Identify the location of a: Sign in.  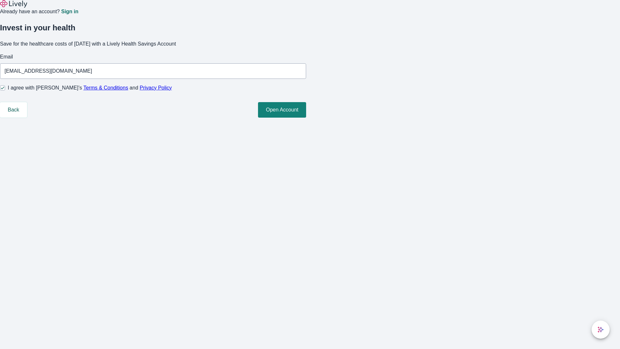
(69, 12).